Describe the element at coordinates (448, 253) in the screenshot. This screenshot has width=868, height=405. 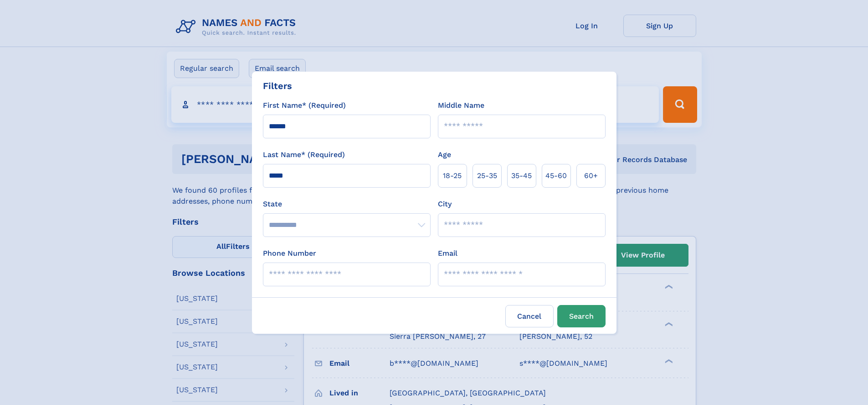
I see `label: Email` at that location.